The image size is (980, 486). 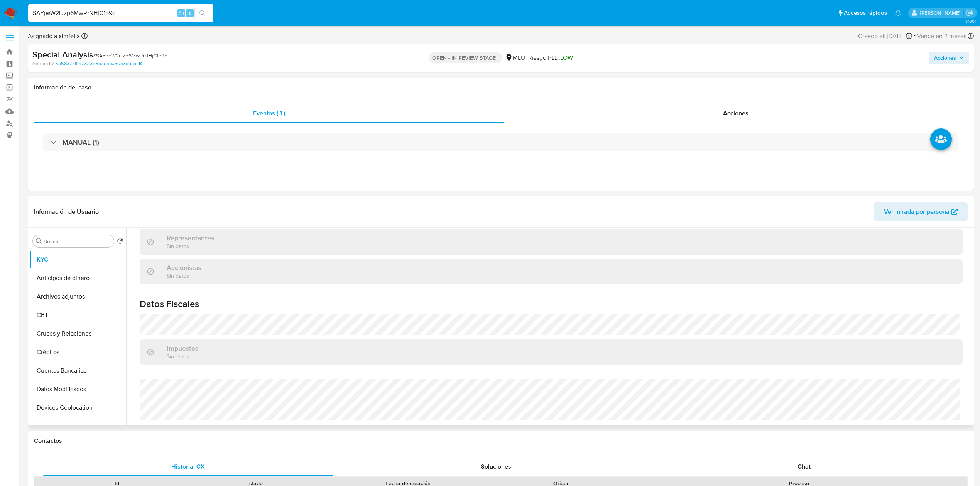 I want to click on span: Riesgo PLD:, so click(x=550, y=58).